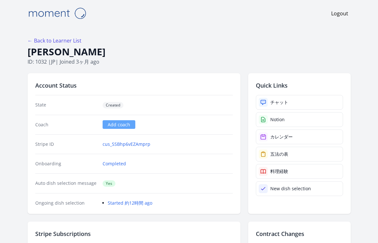  I want to click on dt: Coach, so click(66, 125).